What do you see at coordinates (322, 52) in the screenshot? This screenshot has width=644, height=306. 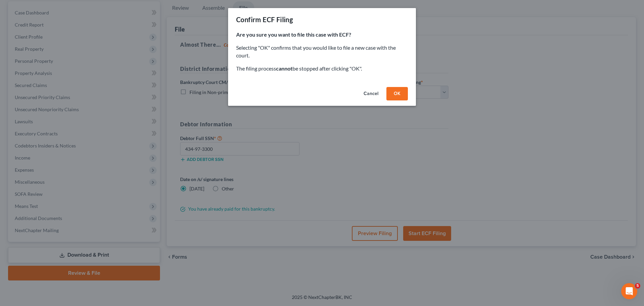 I see `p: Selecting "OK" confirms that you would like to file a new case with the court.` at bounding box center [322, 52].